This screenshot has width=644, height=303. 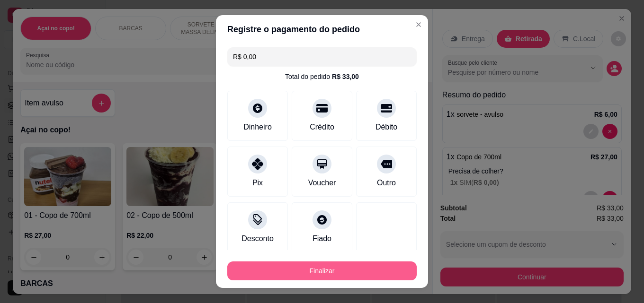 What do you see at coordinates (322, 77) in the screenshot?
I see `div: Total do pedido` at bounding box center [322, 77].